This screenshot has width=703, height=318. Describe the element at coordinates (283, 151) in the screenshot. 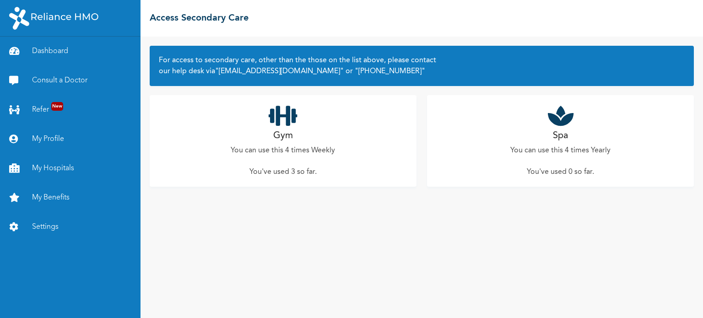

I see `p: You can use this 4 times Weekly` at that location.